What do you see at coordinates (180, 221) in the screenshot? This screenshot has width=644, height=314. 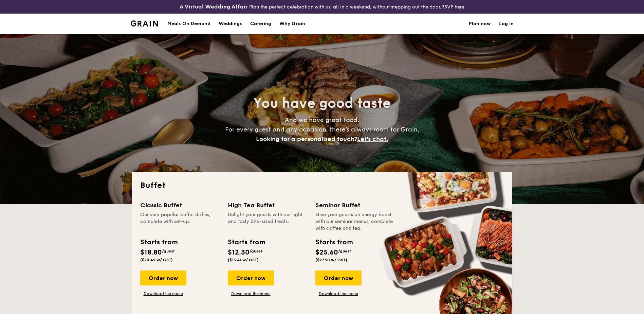 I see `div: Our very popular buffet dishes, complete with set-up.` at bounding box center [180, 221].